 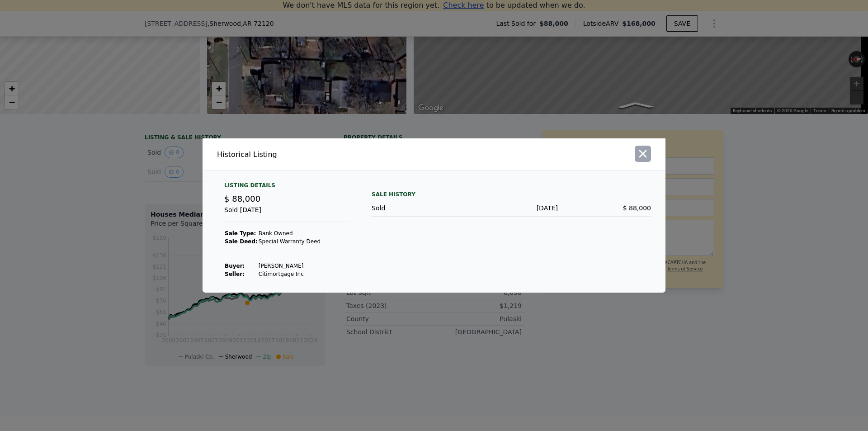 What do you see at coordinates (235, 266) in the screenshot?
I see `strong: Buyer :` at bounding box center [235, 266].